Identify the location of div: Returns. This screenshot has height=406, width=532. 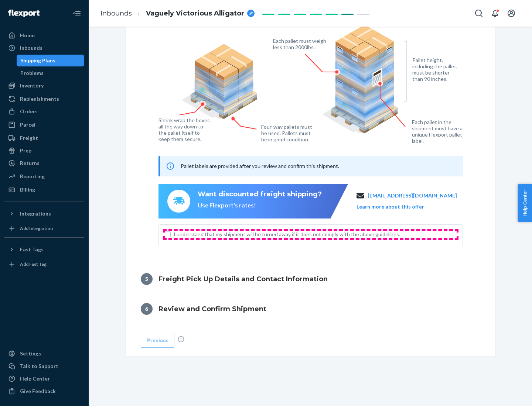
(29, 163).